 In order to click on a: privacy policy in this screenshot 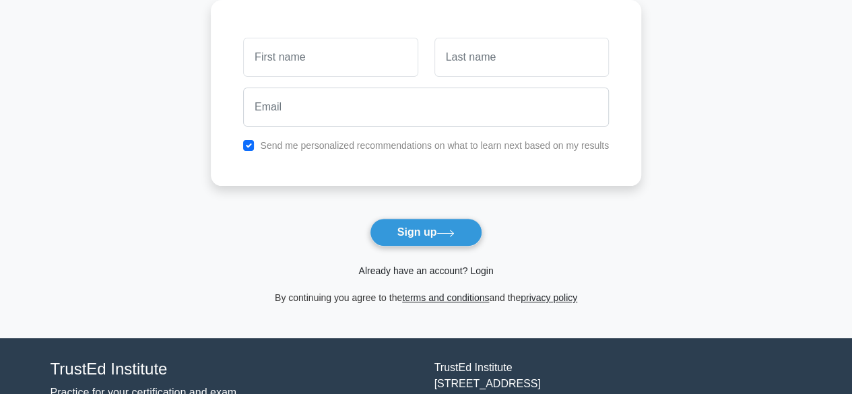, I will do `click(549, 298)`.